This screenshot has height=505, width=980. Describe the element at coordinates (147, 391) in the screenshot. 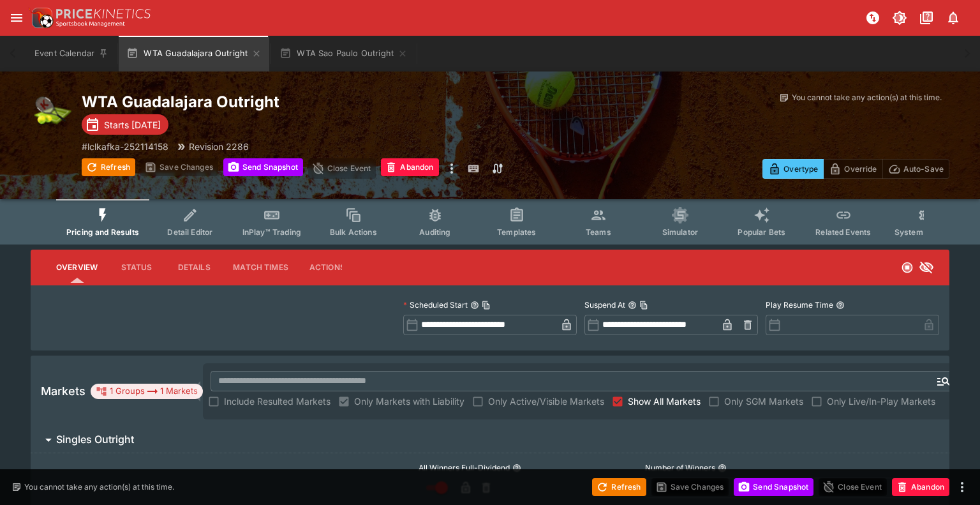

I see `div: 1 Groups 1 Markets` at that location.